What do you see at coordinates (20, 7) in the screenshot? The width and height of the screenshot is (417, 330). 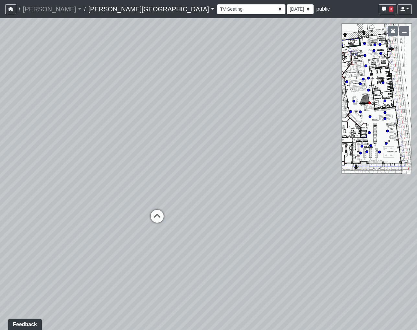 I see `button: Feedback` at bounding box center [20, 7].